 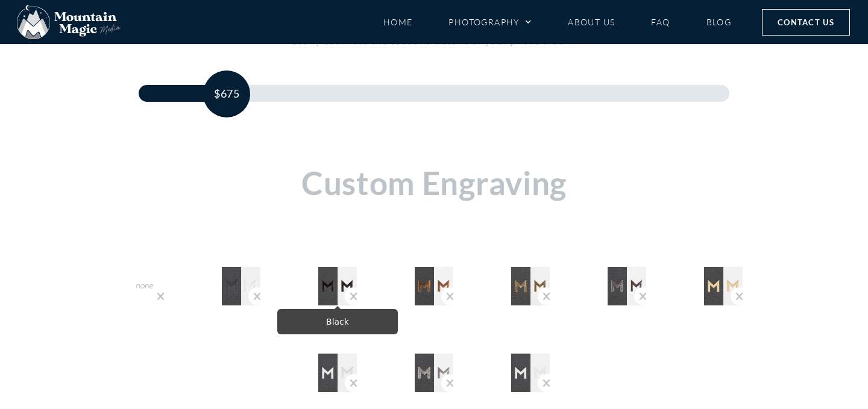 I want to click on a: About Us, so click(x=591, y=22).